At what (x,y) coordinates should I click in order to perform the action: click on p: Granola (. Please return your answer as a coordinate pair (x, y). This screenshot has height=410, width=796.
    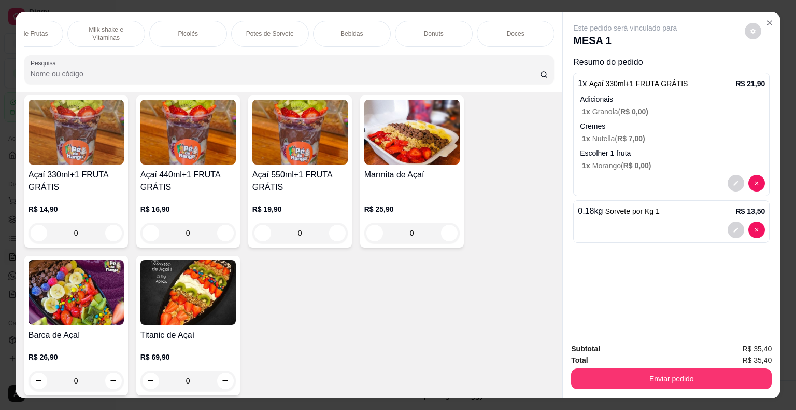
    Looking at the image, I should click on (674, 111).